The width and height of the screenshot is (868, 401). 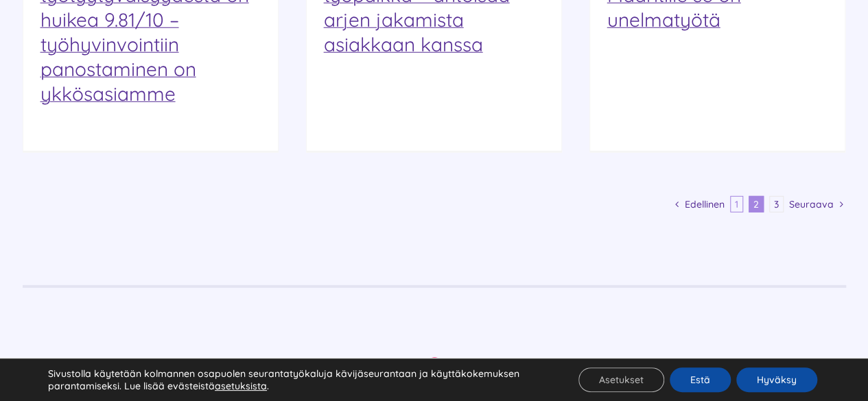 What do you see at coordinates (776, 205) in the screenshot?
I see `a: 3` at bounding box center [776, 205].